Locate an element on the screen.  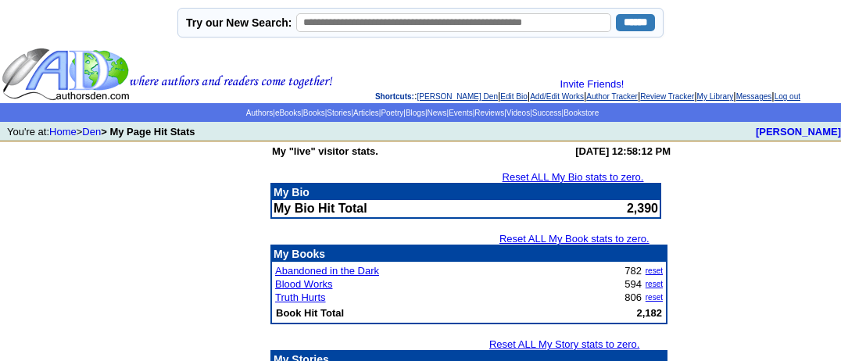
b: > My Page Hit Stats is located at coordinates (148, 131).